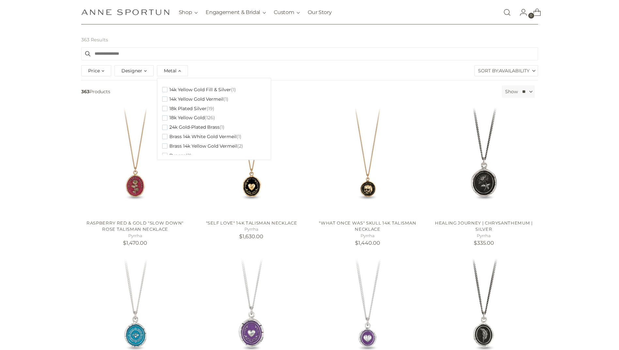 The width and height of the screenshot is (619, 350). What do you see at coordinates (200, 90) in the screenshot?
I see `span: 14k Yellow Gold Fill & Silver` at bounding box center [200, 90].